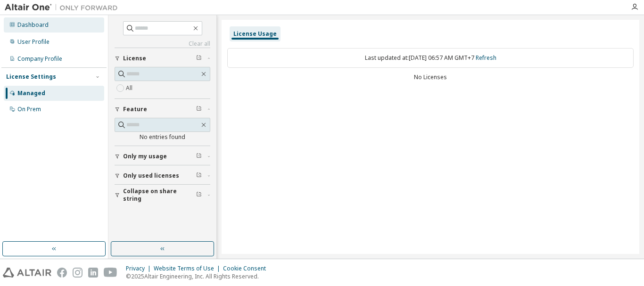 This screenshot has height=286, width=644. Describe the element at coordinates (130, 88) in the screenshot. I see `label: All` at that location.